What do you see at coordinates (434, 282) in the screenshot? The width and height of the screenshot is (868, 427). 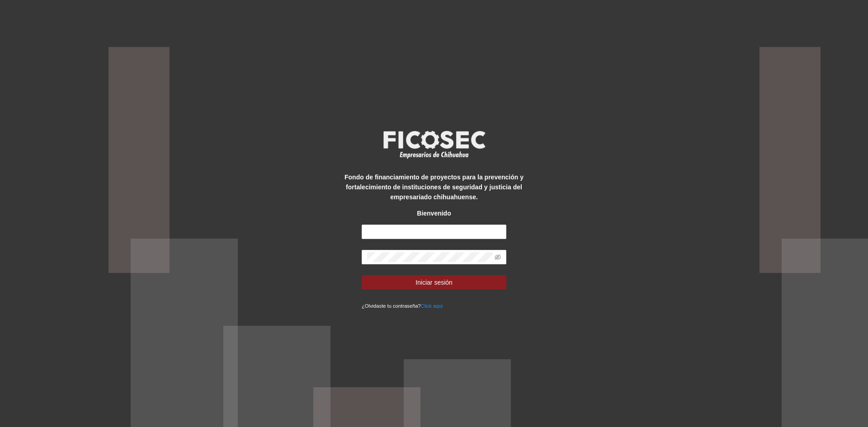 I see `button: Iniciar sesión` at bounding box center [434, 282].